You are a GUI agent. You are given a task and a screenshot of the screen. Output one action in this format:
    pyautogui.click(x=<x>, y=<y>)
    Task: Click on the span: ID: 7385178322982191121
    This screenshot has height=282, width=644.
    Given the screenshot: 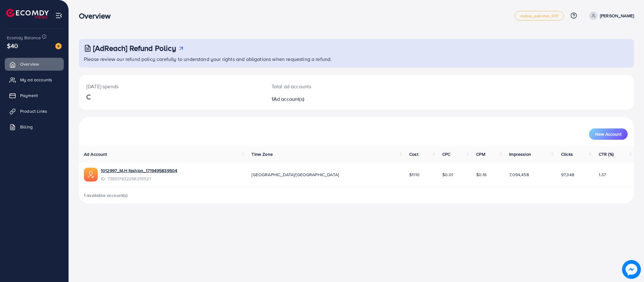 What is the action you would take?
    pyautogui.click(x=139, y=179)
    